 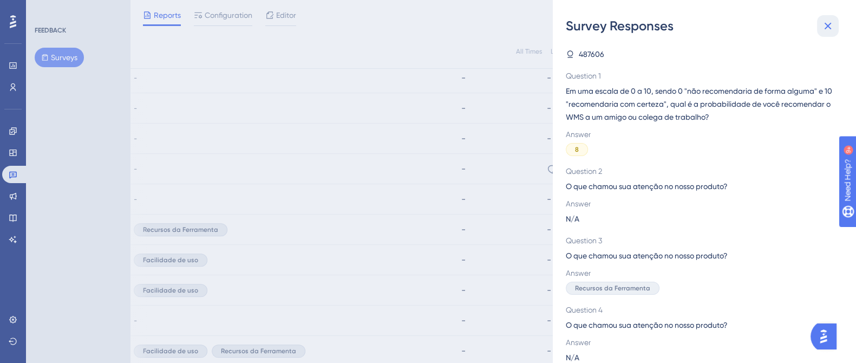 I want to click on span: Need Help?, so click(x=47, y=9).